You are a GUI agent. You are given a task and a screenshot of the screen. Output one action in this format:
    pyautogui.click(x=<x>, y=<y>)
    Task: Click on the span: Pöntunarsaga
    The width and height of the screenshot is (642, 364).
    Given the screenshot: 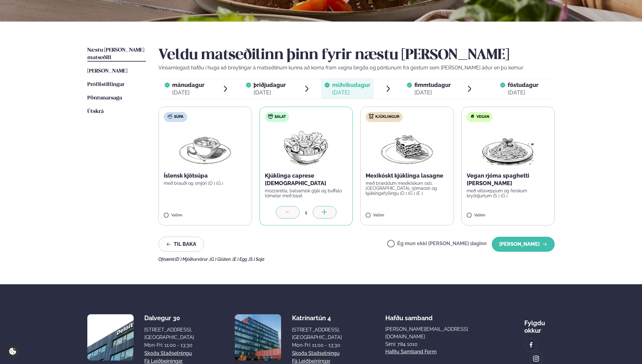 What is the action you would take?
    pyautogui.click(x=105, y=98)
    